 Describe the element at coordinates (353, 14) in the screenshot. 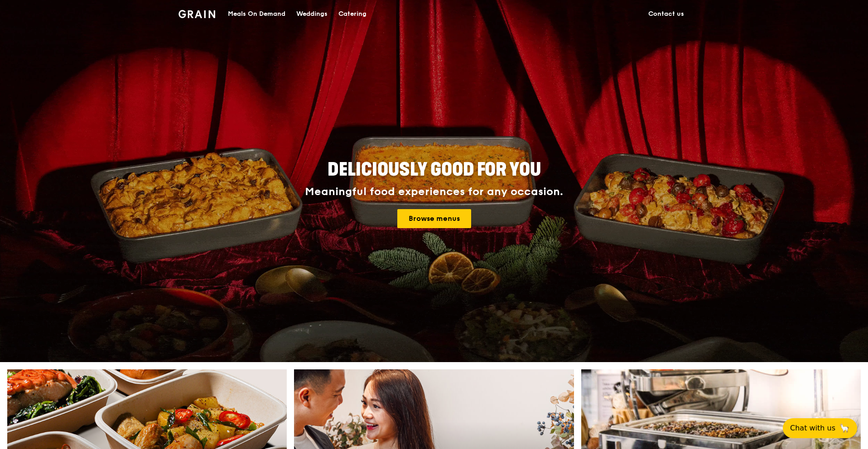

I see `a: Catering` at that location.